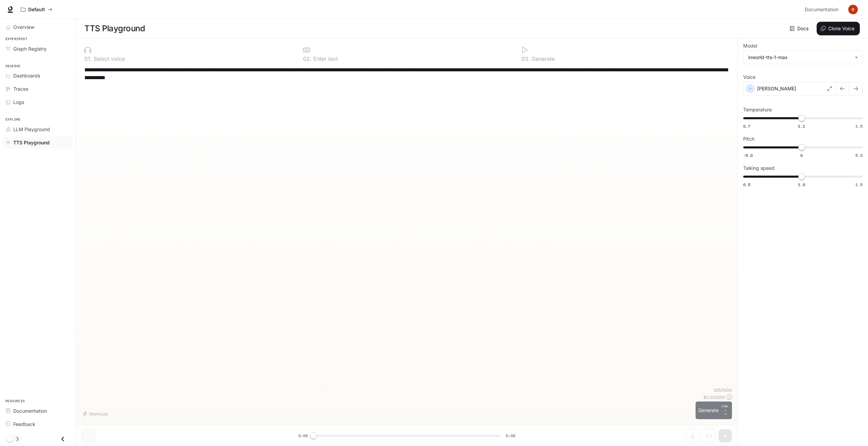 The width and height of the screenshot is (868, 446). Describe the element at coordinates (38, 75) in the screenshot. I see `a: Dashboards` at that location.